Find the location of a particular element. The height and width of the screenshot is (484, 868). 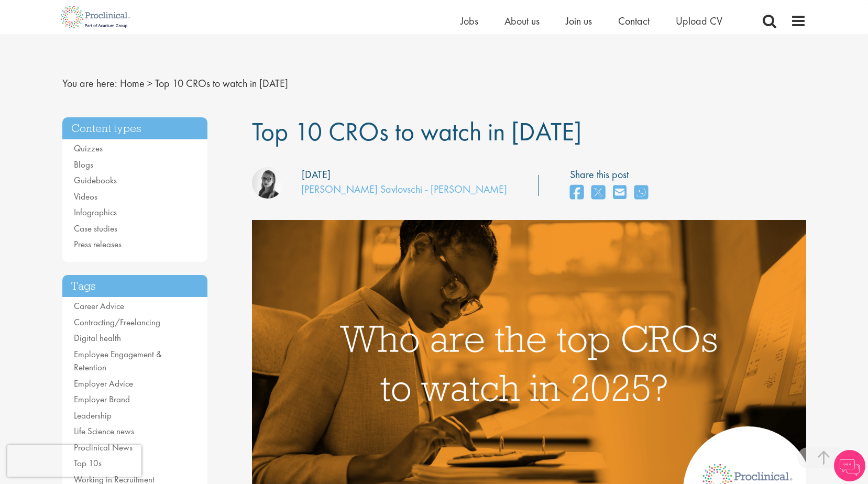

a: Infographics is located at coordinates (95, 212).